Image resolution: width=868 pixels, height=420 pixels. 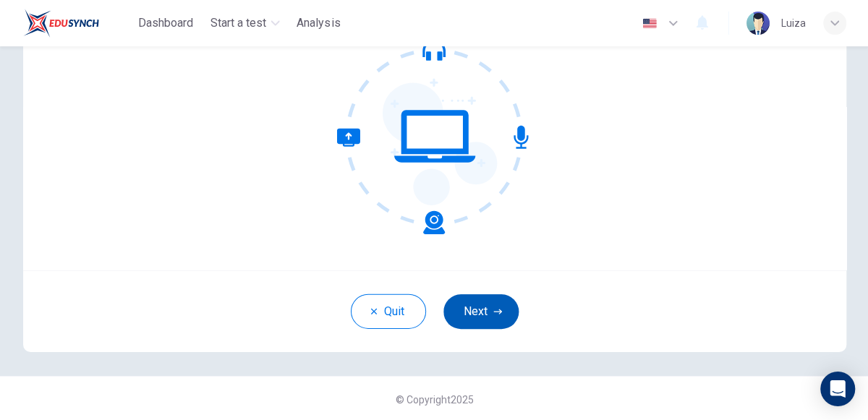 What do you see at coordinates (757, 23) in the screenshot?
I see `img: Profile picture` at bounding box center [757, 23].